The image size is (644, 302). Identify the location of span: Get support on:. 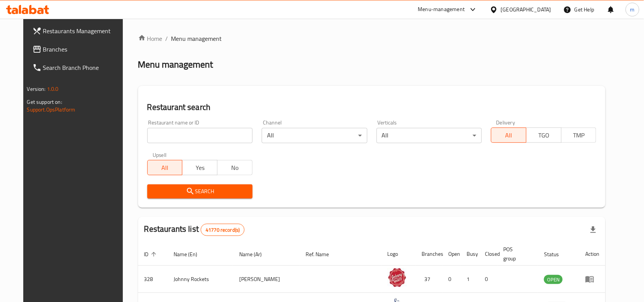
(44, 102).